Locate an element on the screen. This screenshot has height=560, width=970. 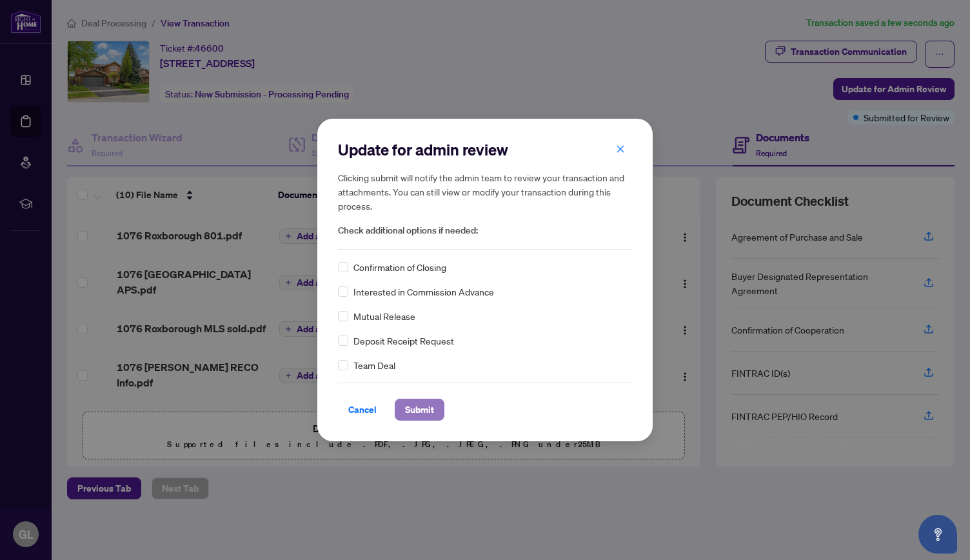
span: Submit is located at coordinates (420, 410).